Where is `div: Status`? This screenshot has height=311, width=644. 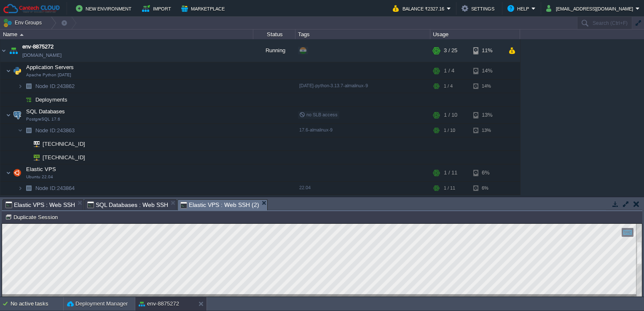
div: Status is located at coordinates (274, 34).